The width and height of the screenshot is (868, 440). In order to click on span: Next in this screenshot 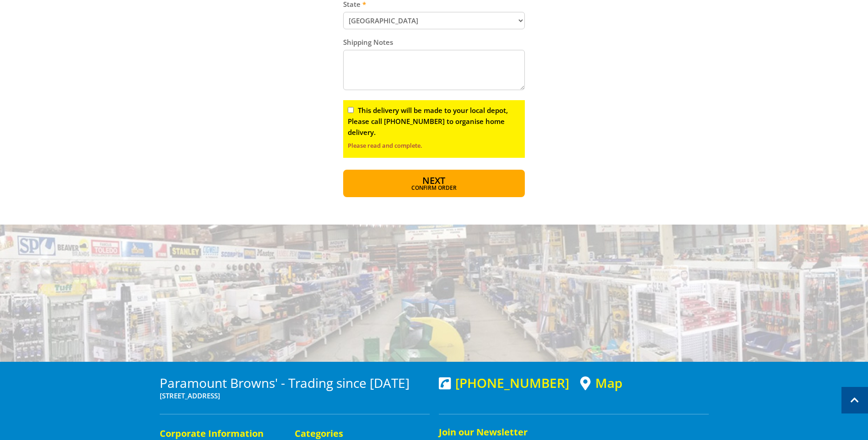, I will do `click(434, 180)`.